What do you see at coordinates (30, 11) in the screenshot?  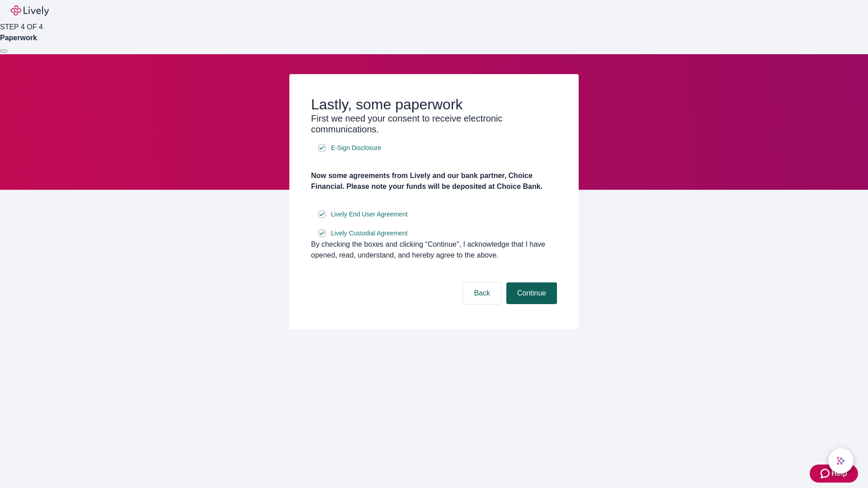 I see `img: Lively` at bounding box center [30, 11].